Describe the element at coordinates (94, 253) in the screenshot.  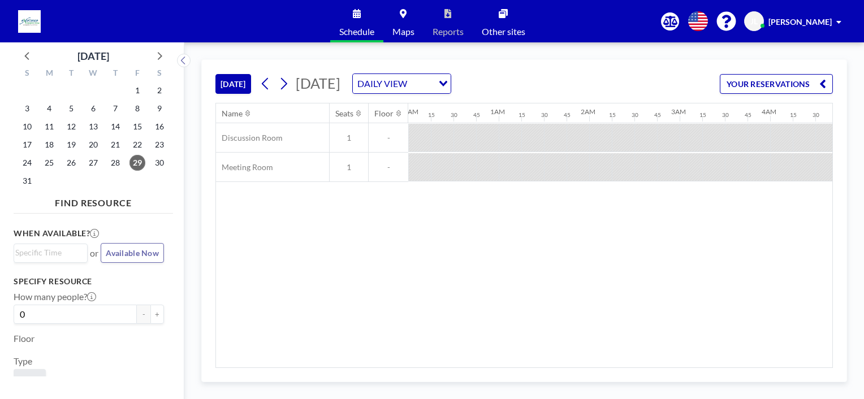
I see `span: or` at that location.